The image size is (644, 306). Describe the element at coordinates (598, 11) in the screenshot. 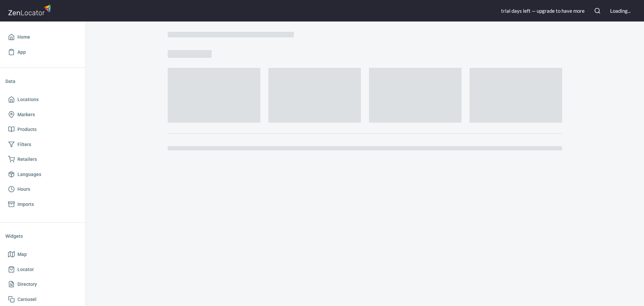

I see `button: Search` at that location.